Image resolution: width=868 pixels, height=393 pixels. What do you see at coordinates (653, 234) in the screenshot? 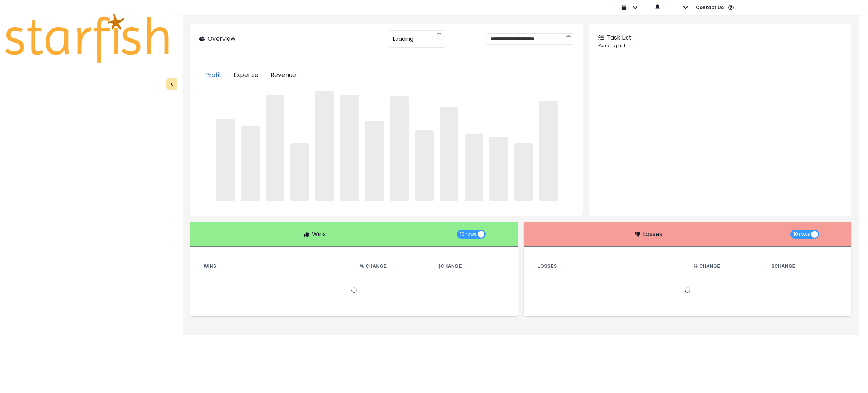
I see `p: Losses` at bounding box center [653, 234].